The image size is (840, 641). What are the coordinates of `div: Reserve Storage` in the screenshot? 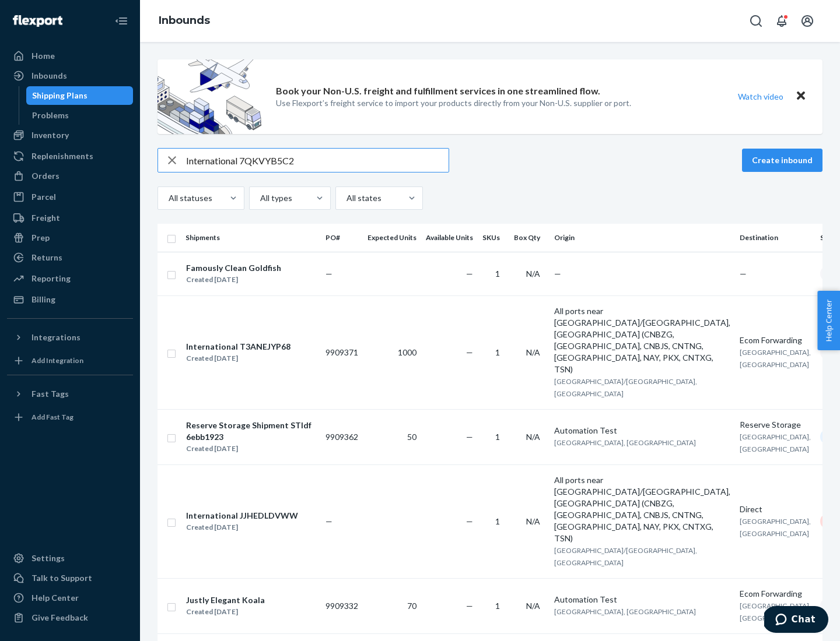 It's located at (775, 425).